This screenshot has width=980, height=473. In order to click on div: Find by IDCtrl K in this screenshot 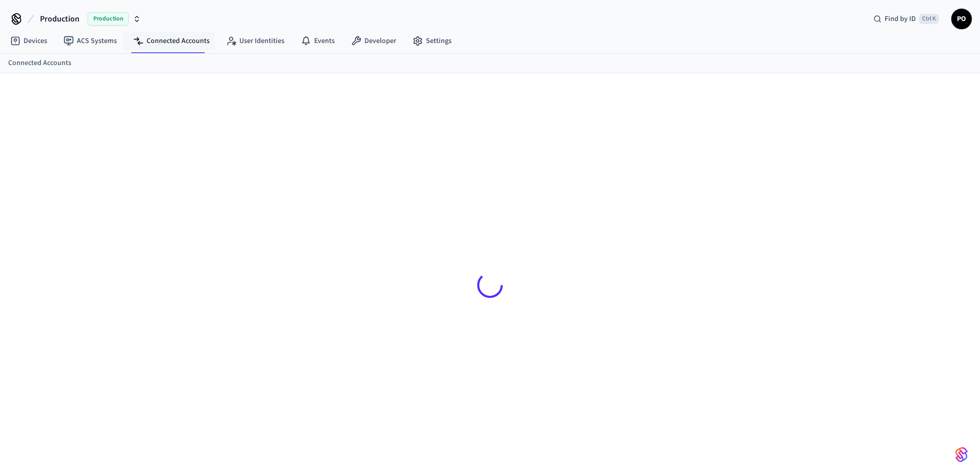, I will do `click(906, 19)`.